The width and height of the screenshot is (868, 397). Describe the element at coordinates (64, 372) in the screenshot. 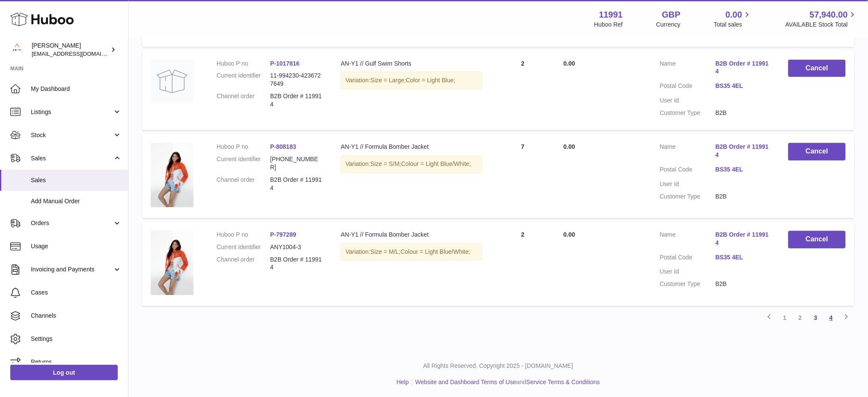

I see `a: Log out` at that location.